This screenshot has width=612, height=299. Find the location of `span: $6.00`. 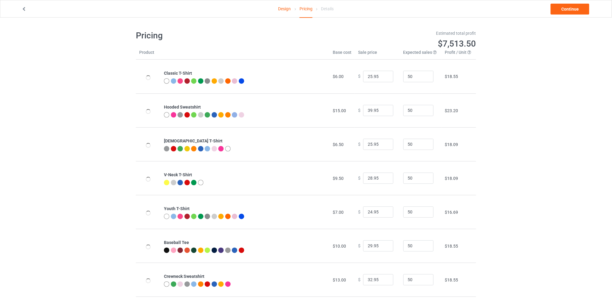

span: $6.00 is located at coordinates (338, 76).